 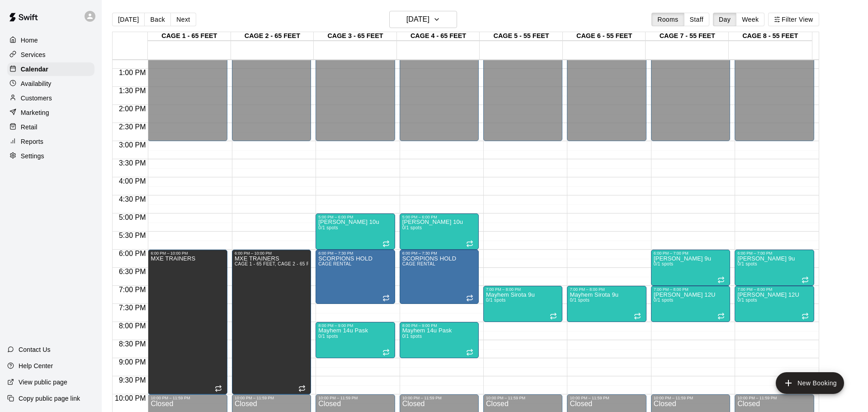 I want to click on button: Day, so click(x=725, y=20).